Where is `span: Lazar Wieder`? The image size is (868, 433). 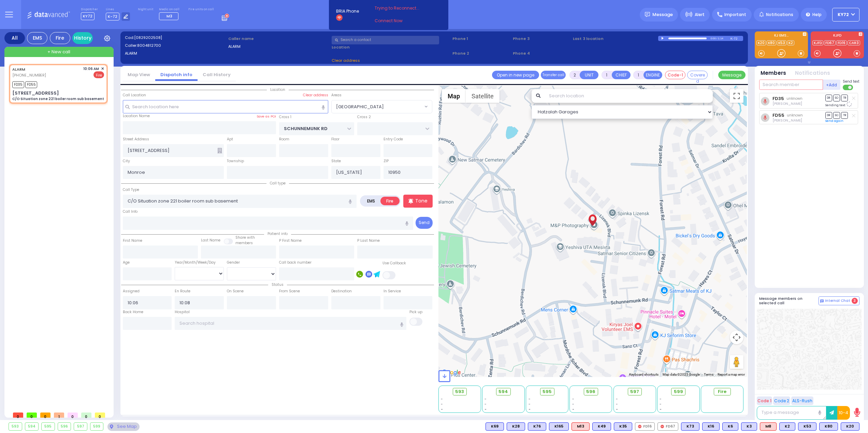
span: Lazar Wieder is located at coordinates (787, 120).